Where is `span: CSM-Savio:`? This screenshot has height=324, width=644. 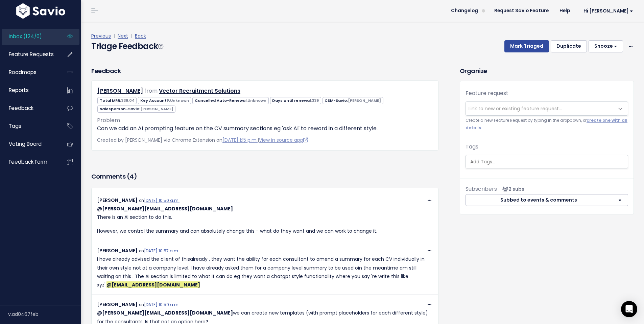 span: CSM-Savio: is located at coordinates (353, 101).